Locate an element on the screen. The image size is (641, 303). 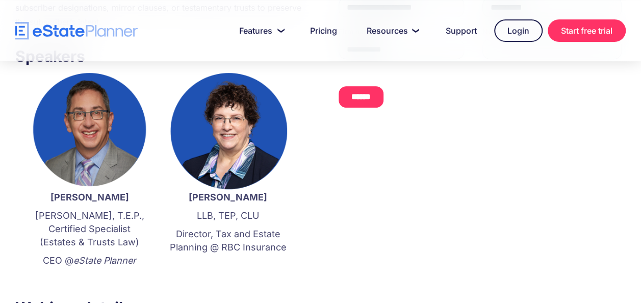
em: eState Planner is located at coordinates (105, 260).